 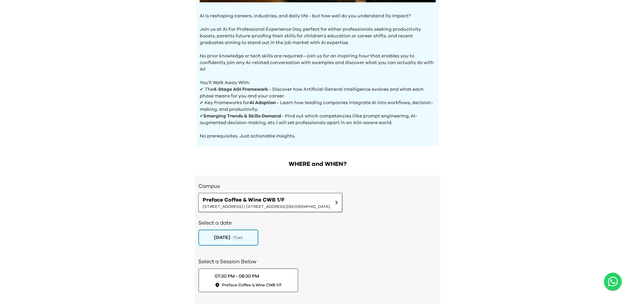 What do you see at coordinates (248, 280) in the screenshot?
I see `button: 07:30 PM - 08:30 PMPreface Coffee & Wine CWB 1/F` at bounding box center [248, 280].